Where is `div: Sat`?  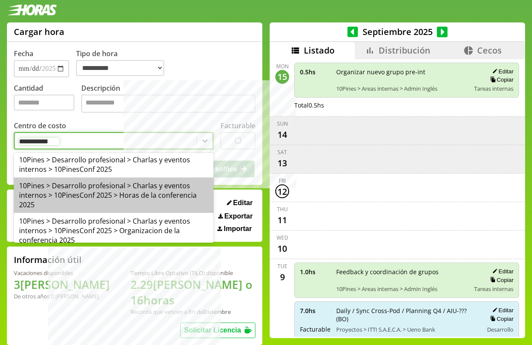
div: Sat is located at coordinates (282, 152).